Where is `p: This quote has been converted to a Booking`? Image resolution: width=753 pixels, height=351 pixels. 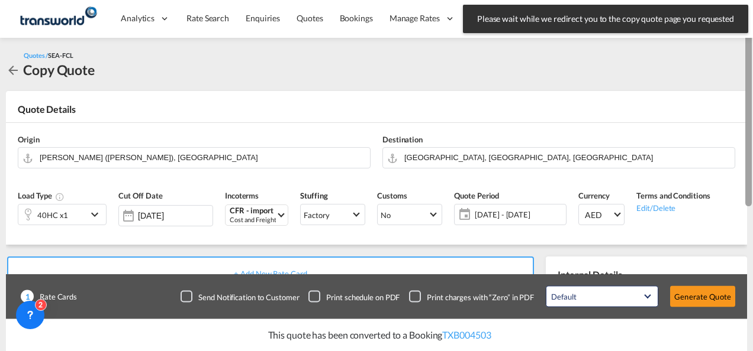
p: This quote has been converted to a Booking is located at coordinates (376, 335).